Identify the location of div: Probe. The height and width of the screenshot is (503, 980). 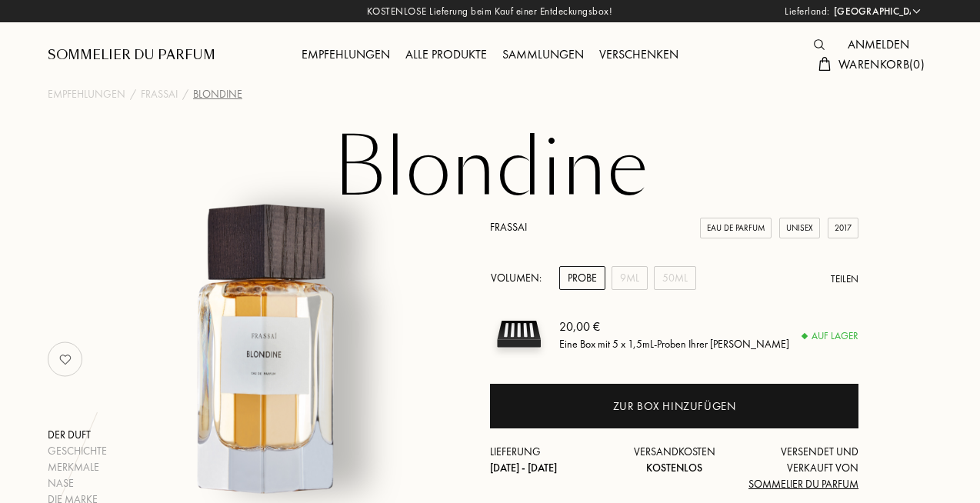
(582, 277).